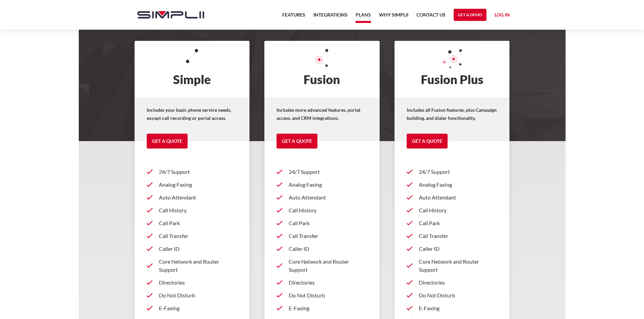 This screenshot has width=644, height=319. Describe the element at coordinates (393, 17) in the screenshot. I see `a: Why Simplii` at that location.